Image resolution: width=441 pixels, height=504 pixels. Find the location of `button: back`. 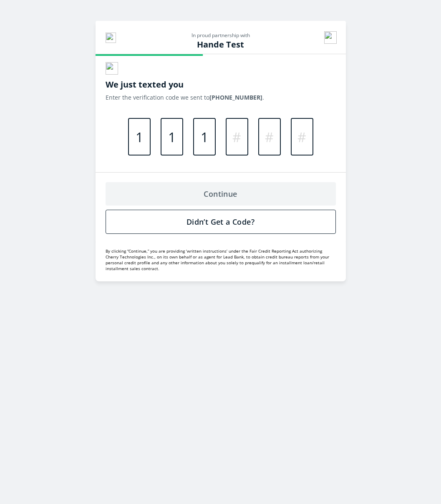

button: back is located at coordinates (110, 38).